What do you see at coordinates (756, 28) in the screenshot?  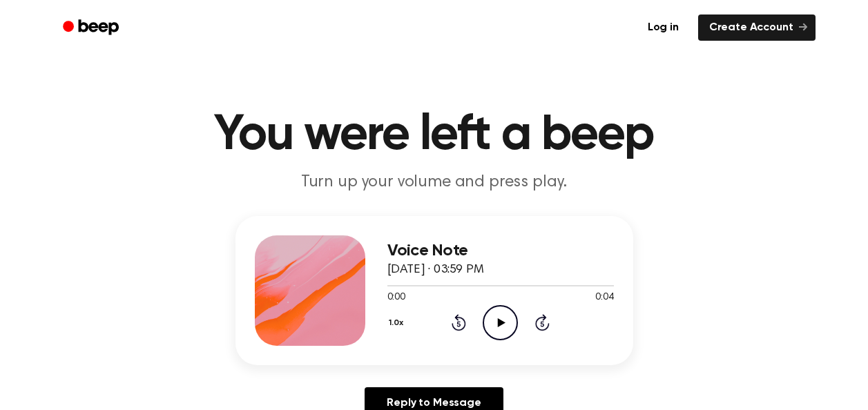 I see `a: Create Account` at bounding box center [756, 28].